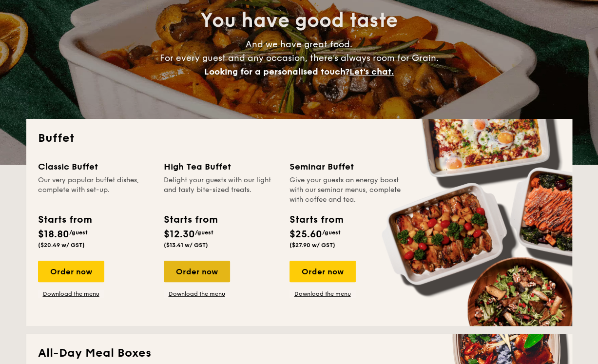  What do you see at coordinates (312, 245) in the screenshot?
I see `span: ($27.90 w/ GST)` at bounding box center [312, 245].